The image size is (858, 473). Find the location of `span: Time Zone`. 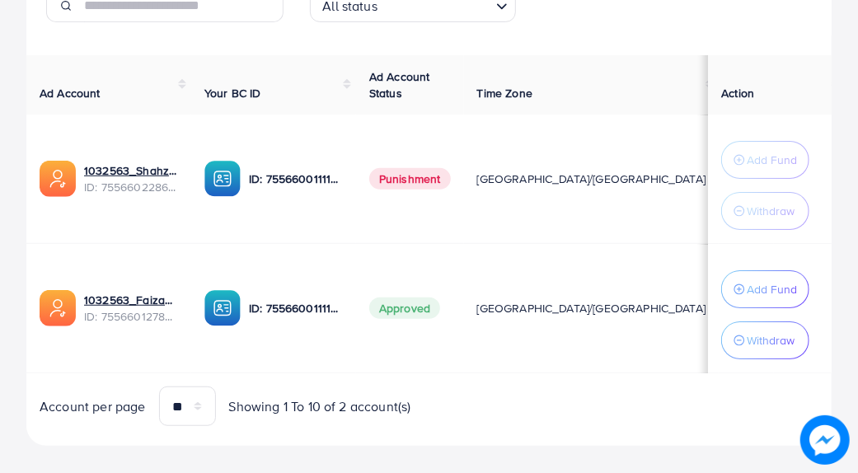

span: Time Zone is located at coordinates (504, 93).